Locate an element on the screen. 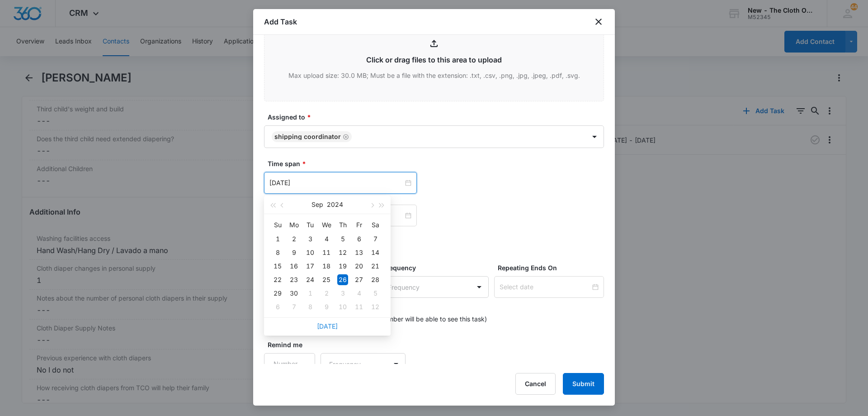 This screenshot has height=416, width=868. td: 2024-09-12 is located at coordinates (343, 253).